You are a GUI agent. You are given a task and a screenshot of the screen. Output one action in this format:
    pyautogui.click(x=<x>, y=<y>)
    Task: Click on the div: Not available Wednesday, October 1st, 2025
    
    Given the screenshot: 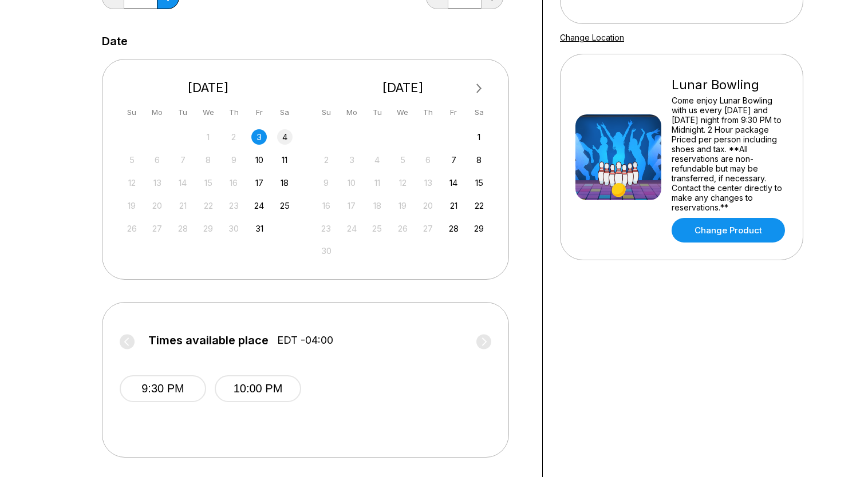 What is the action you would take?
    pyautogui.click(x=208, y=137)
    